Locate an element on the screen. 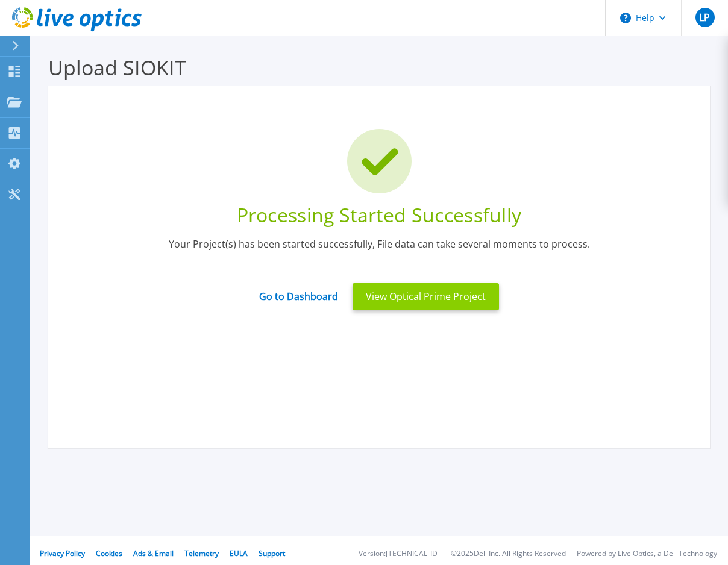  h3: Upload SIOKIT is located at coordinates (379, 68).